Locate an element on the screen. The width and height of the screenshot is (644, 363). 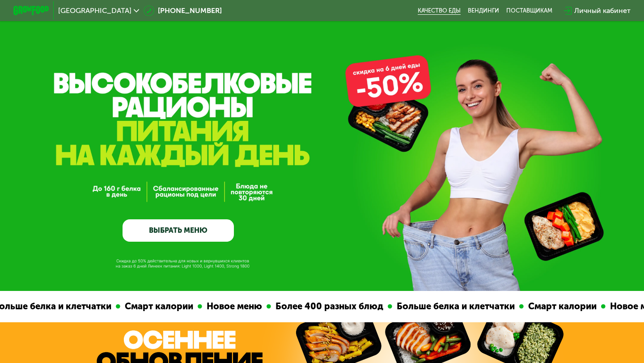
a: ВЫБРАТЬ МЕНЮ is located at coordinates (178, 230).